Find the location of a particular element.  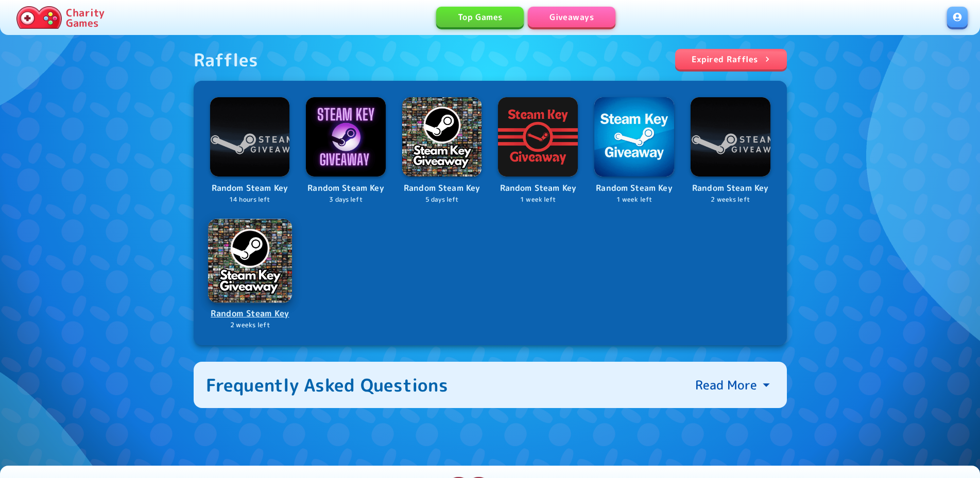

button: Frequently Asked QuestionsRead More is located at coordinates (490, 385).